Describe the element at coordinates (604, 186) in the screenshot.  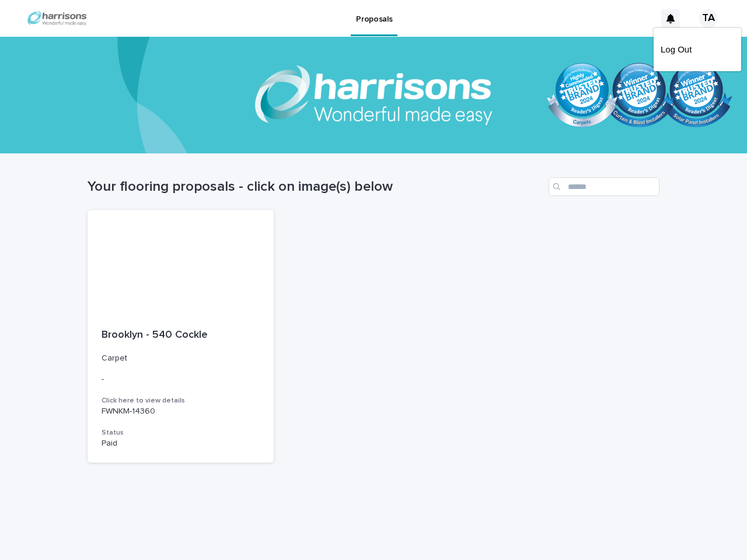
I see `div: Search` at that location.